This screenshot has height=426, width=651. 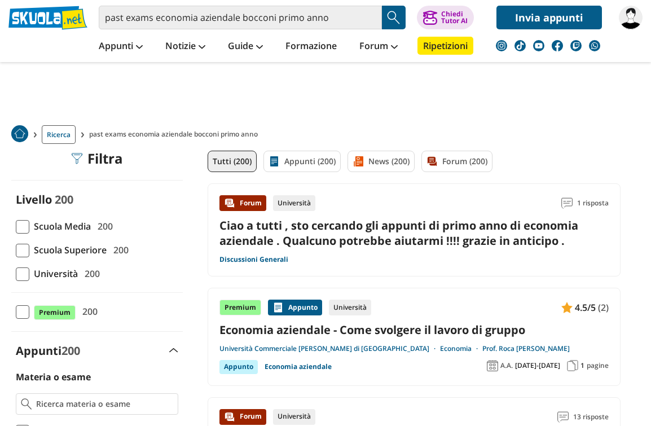 I want to click on a: Notizie, so click(x=185, y=47).